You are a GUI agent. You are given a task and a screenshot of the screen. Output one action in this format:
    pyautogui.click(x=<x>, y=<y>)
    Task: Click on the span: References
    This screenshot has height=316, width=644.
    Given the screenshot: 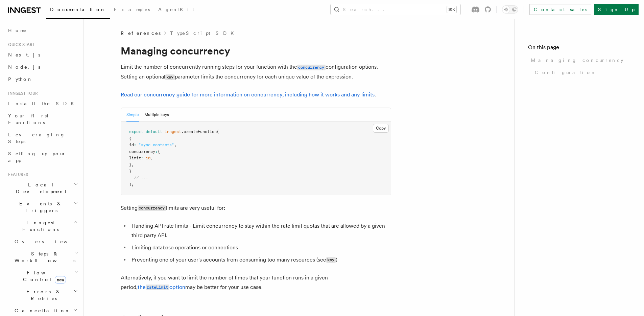 What is the action you would take?
    pyautogui.click(x=140, y=33)
    